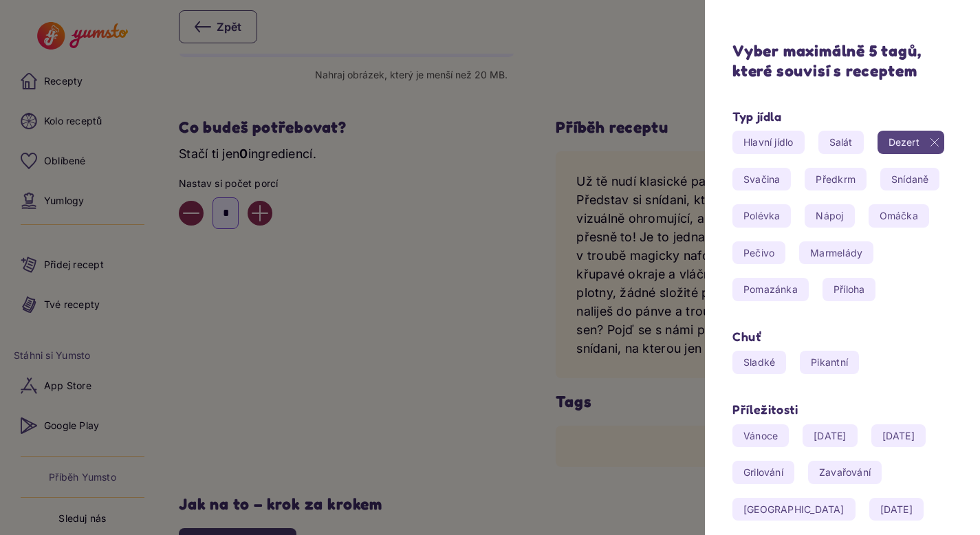 The image size is (980, 535). Describe the element at coordinates (761, 216) in the screenshot. I see `span: Polévka` at that location.